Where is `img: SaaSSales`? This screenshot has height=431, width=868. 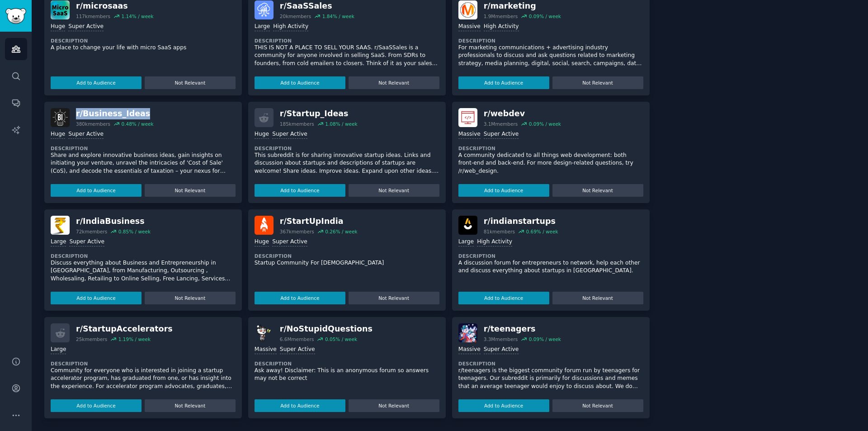 img: SaaSSales is located at coordinates (264, 10).